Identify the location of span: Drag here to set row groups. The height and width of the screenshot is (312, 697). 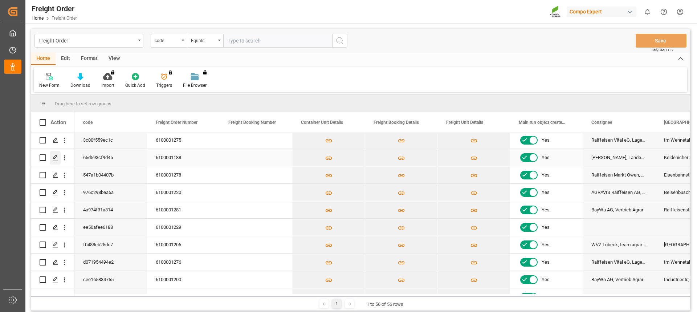
(83, 103).